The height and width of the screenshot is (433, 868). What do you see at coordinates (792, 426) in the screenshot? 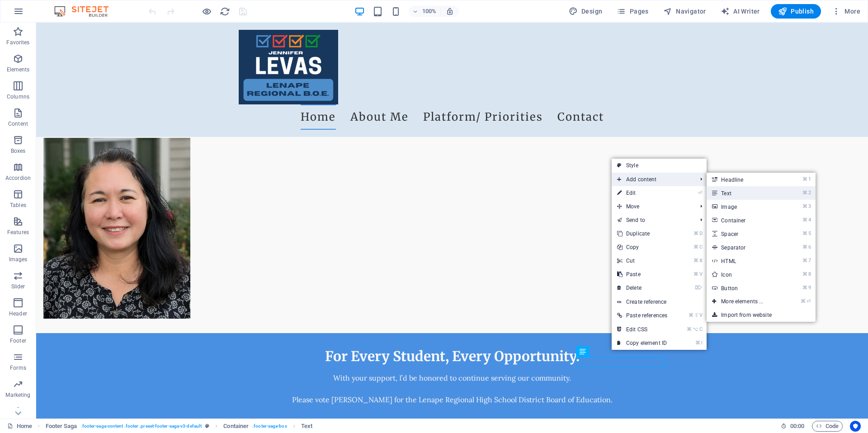
I see `h6: Session time` at bounding box center [792, 426].